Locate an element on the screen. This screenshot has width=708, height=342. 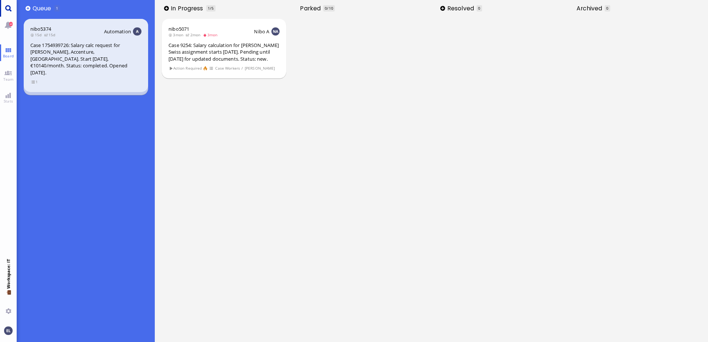
a: nibo5071 is located at coordinates (179, 29).